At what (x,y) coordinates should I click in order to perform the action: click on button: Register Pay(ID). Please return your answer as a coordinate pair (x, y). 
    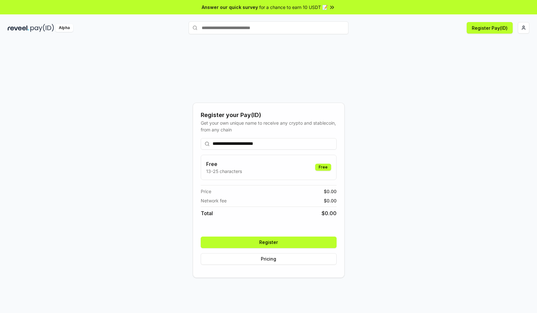
    Looking at the image, I should click on (489, 28).